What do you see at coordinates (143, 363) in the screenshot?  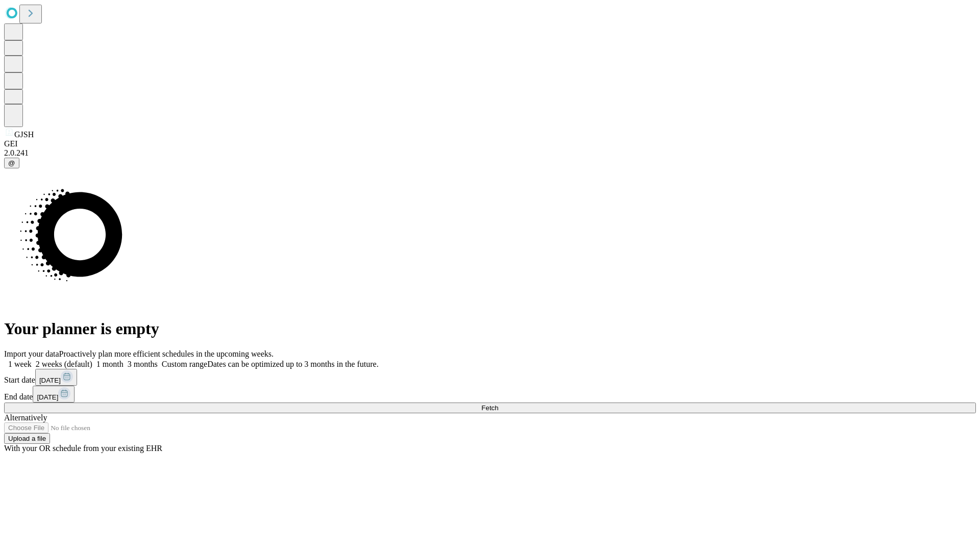 I see `span: 3 months` at bounding box center [143, 363].